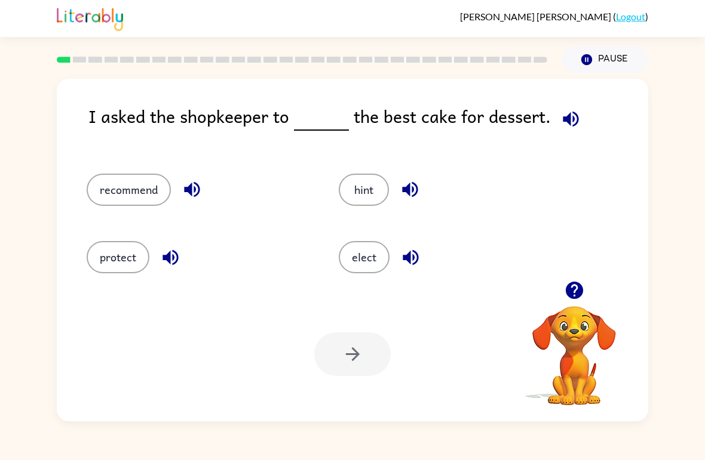 The width and height of the screenshot is (705, 460). I want to click on img: Literably, so click(90, 18).